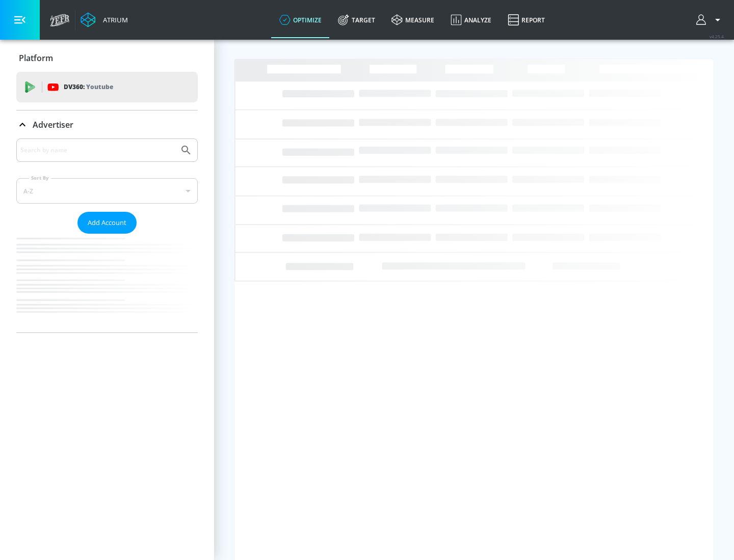  Describe the element at coordinates (100, 87) in the screenshot. I see `p: Youtube` at that location.